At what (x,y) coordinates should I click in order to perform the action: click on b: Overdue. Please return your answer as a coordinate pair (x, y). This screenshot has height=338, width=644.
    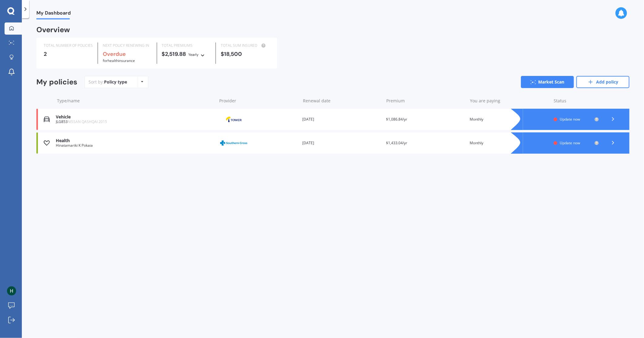
    Looking at the image, I should click on (114, 54).